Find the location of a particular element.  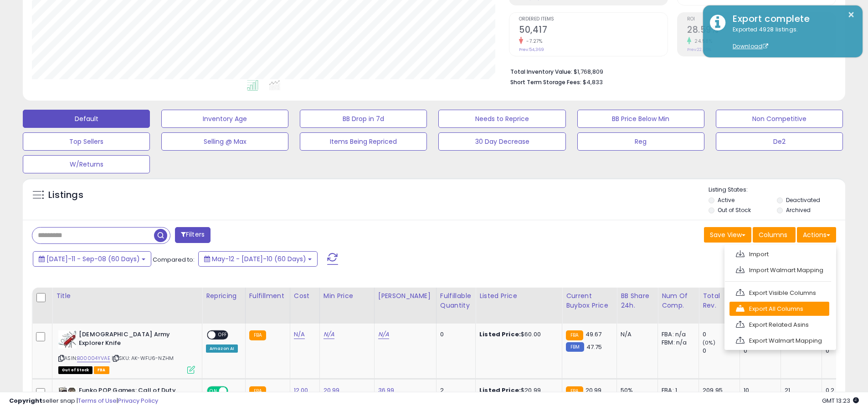

a: 20.99 is located at coordinates (332, 391).